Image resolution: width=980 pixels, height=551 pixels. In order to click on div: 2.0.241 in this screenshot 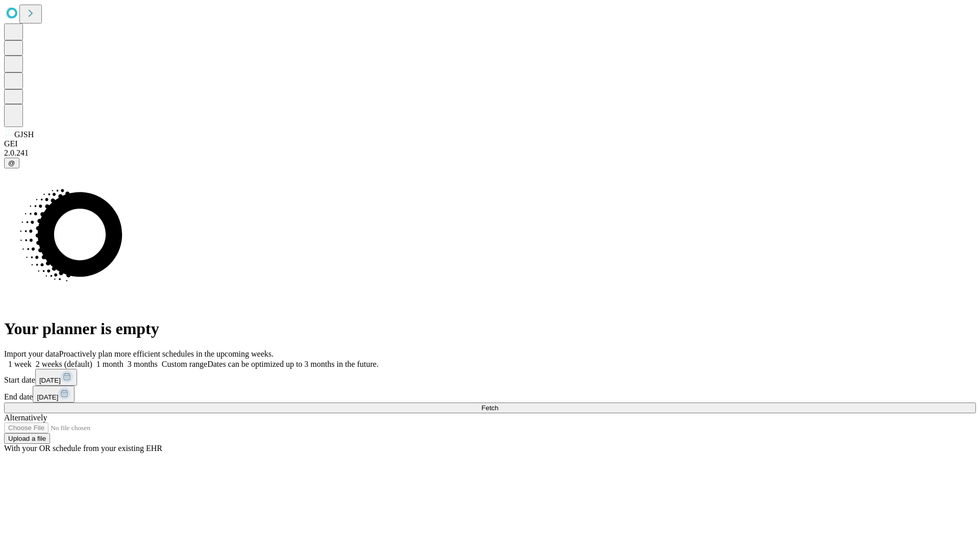, I will do `click(490, 153)`.